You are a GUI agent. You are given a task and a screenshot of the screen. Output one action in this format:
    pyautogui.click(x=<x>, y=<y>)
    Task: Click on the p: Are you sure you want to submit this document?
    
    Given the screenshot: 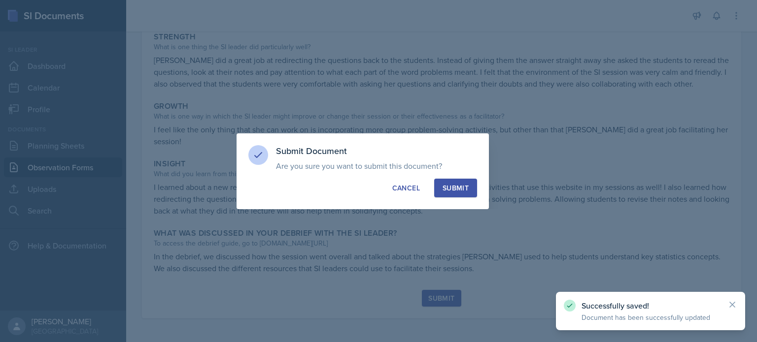 What is the action you would take?
    pyautogui.click(x=376, y=166)
    